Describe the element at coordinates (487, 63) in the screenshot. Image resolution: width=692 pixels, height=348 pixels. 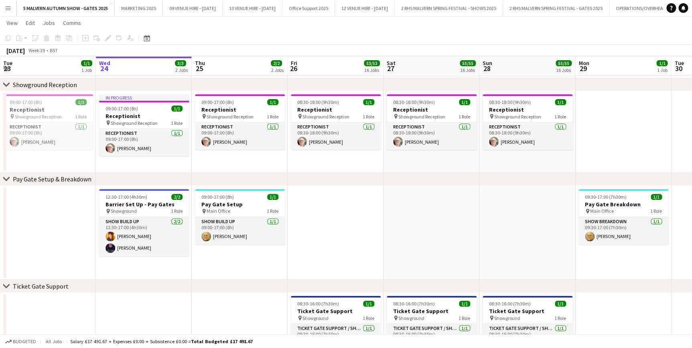
I see `span: Sun` at that location.